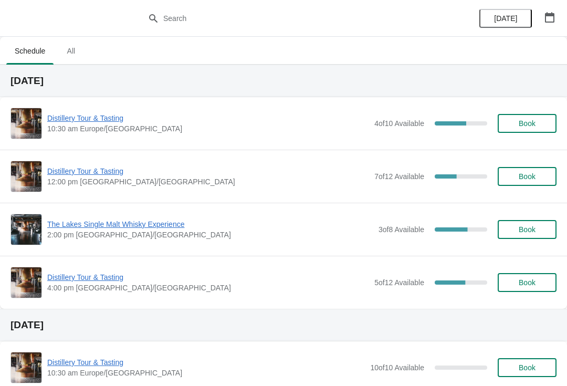 Image resolution: width=567 pixels, height=386 pixels. I want to click on span: 3 of 8 Available, so click(401, 230).